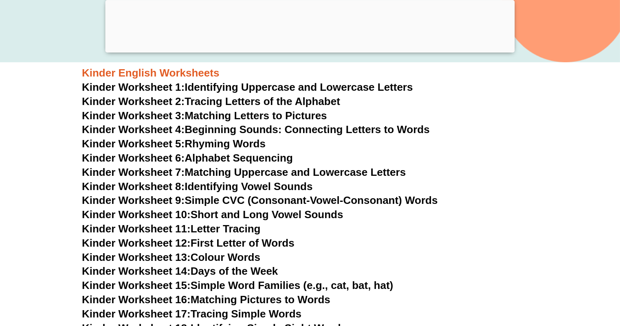  Describe the element at coordinates (206, 300) in the screenshot. I see `a: Kinder Worksheet 16:Matching Pictures to Words` at that location.